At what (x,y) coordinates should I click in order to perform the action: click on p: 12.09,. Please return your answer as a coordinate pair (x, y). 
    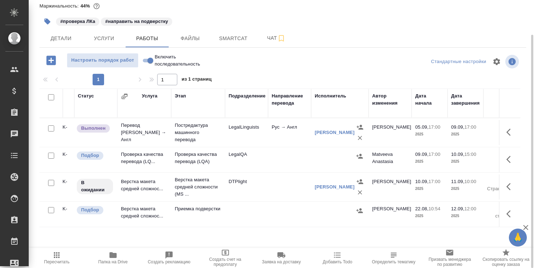
    Looking at the image, I should click on (457, 209).